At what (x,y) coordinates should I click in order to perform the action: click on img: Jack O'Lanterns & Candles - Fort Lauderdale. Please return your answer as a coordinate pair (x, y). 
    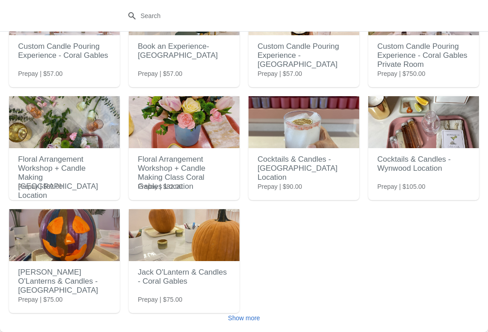
    Looking at the image, I should click on (64, 235).